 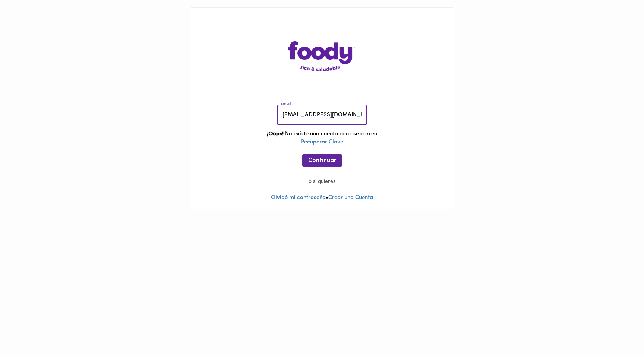 I want to click on input: pepitoperez@gmail.com, so click(x=322, y=115).